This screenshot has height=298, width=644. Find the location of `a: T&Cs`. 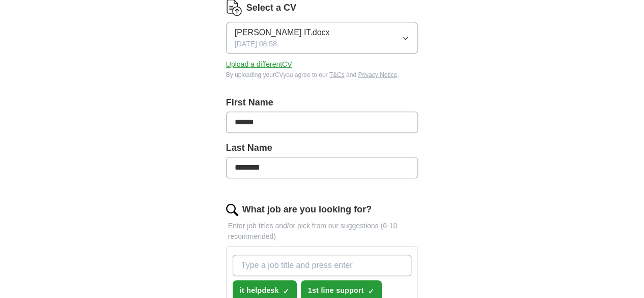

a: T&Cs is located at coordinates (338, 75).